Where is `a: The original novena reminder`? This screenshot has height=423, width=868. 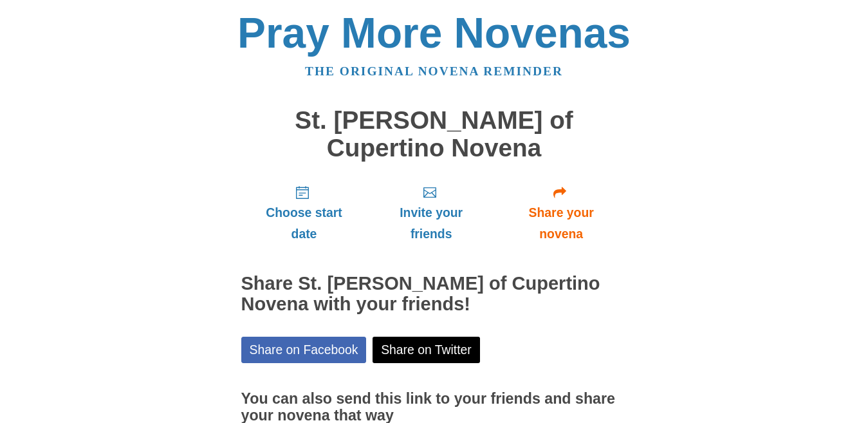
a: The original novena reminder is located at coordinates (434, 71).